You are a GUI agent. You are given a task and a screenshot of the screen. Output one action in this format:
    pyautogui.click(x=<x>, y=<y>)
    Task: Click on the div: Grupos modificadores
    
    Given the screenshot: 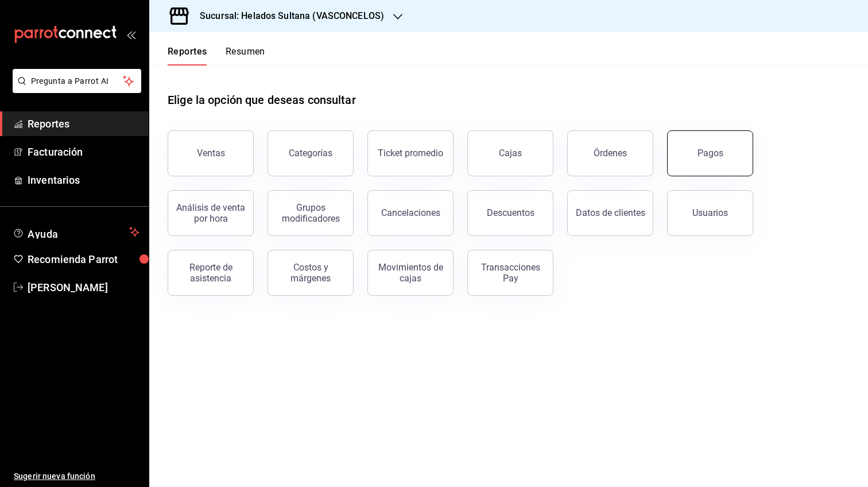 What is the action you would take?
    pyautogui.click(x=311, y=213)
    